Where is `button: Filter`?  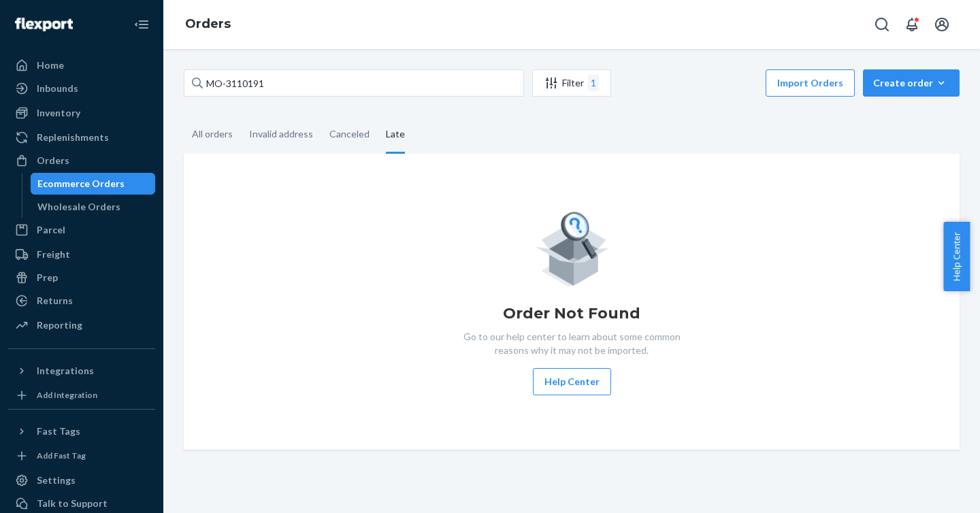 button: Filter is located at coordinates (572, 83).